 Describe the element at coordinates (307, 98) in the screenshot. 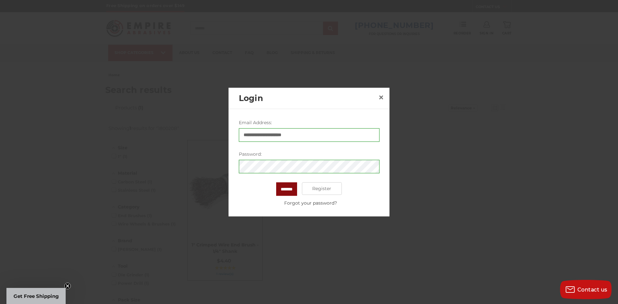

I see `h2: Login` at that location.